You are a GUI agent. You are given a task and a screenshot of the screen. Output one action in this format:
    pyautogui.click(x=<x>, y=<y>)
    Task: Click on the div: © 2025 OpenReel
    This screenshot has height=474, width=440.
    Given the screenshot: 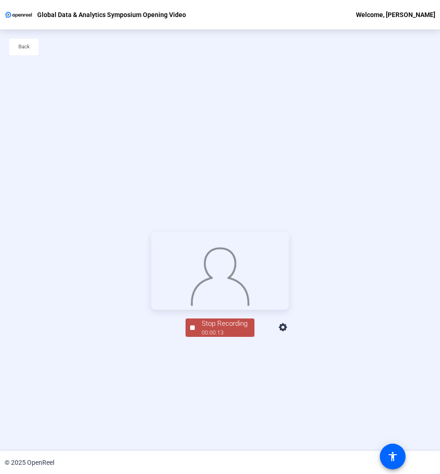 What is the action you would take?
    pyautogui.click(x=29, y=462)
    